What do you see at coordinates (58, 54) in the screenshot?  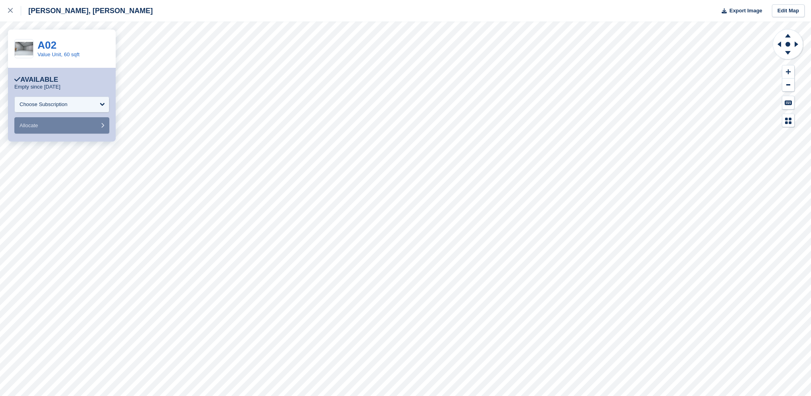 I see `a: Value Unit, 60 sqft` at bounding box center [58, 54].